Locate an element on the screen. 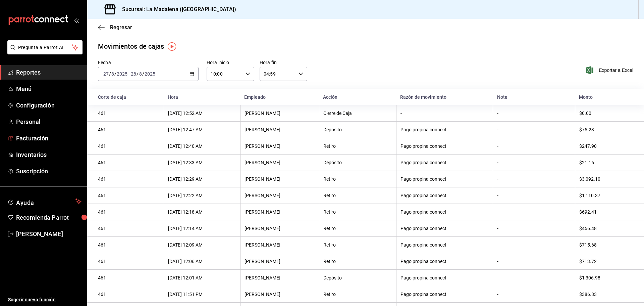  div: $21.16 is located at coordinates (606, 163).